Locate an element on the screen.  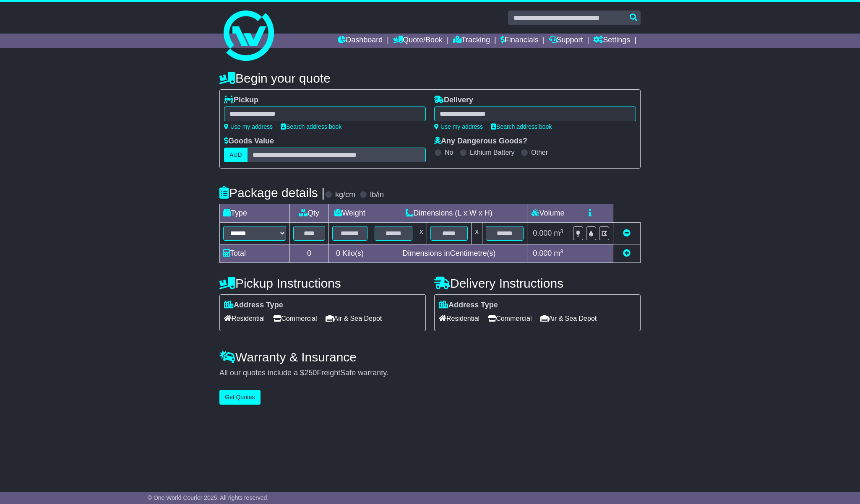
td: Dimensions in Centimetre(s) is located at coordinates (449, 254).